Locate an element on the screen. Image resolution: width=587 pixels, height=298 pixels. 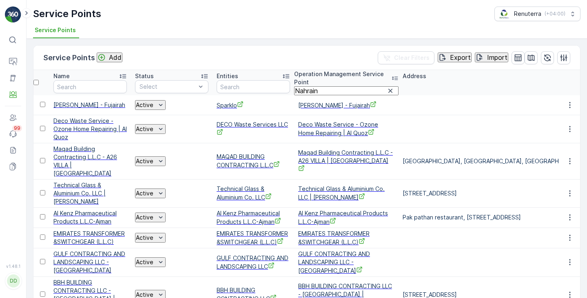
button: Add is located at coordinates (109, 57).